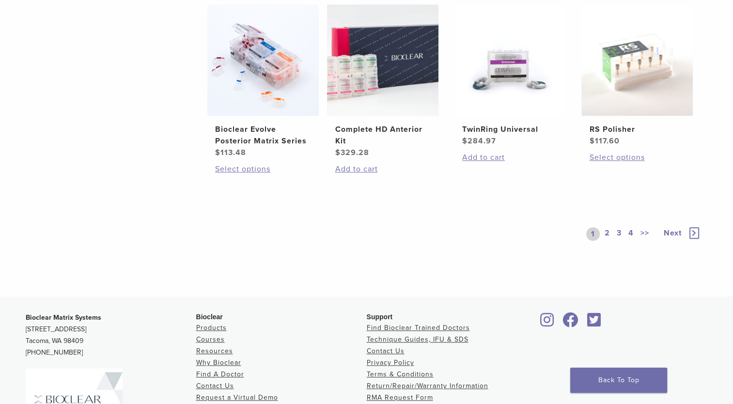  What do you see at coordinates (382, 81) in the screenshot?
I see `a: Complete HD Anterior KitComplete HD Anterior Kit $329.28` at bounding box center [382, 81].